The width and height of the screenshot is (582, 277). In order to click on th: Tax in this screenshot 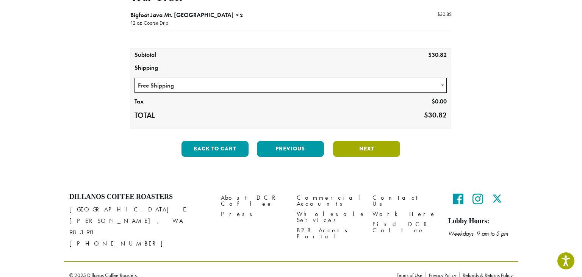, I will do `click(163, 102)`.